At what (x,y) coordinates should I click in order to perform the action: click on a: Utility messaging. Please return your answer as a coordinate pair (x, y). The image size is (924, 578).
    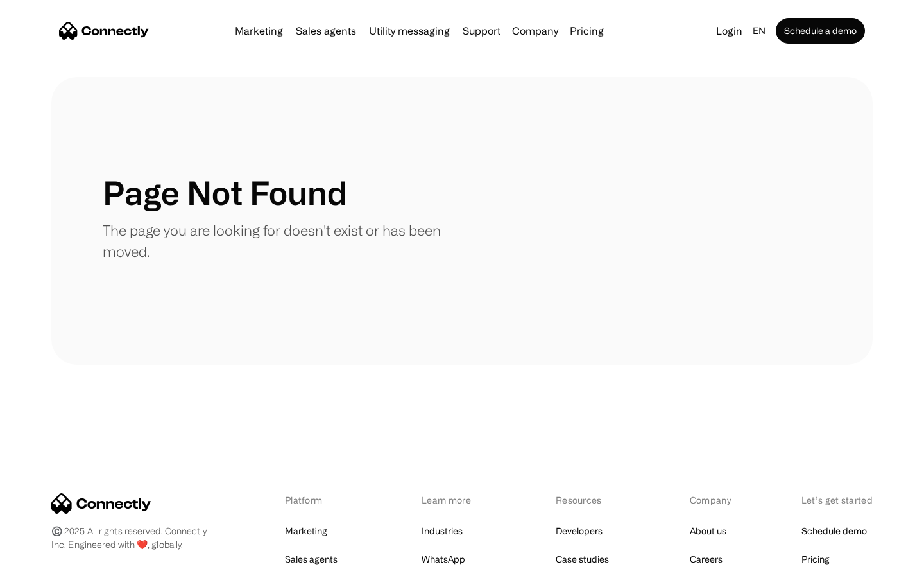
    Looking at the image, I should click on (410, 31).